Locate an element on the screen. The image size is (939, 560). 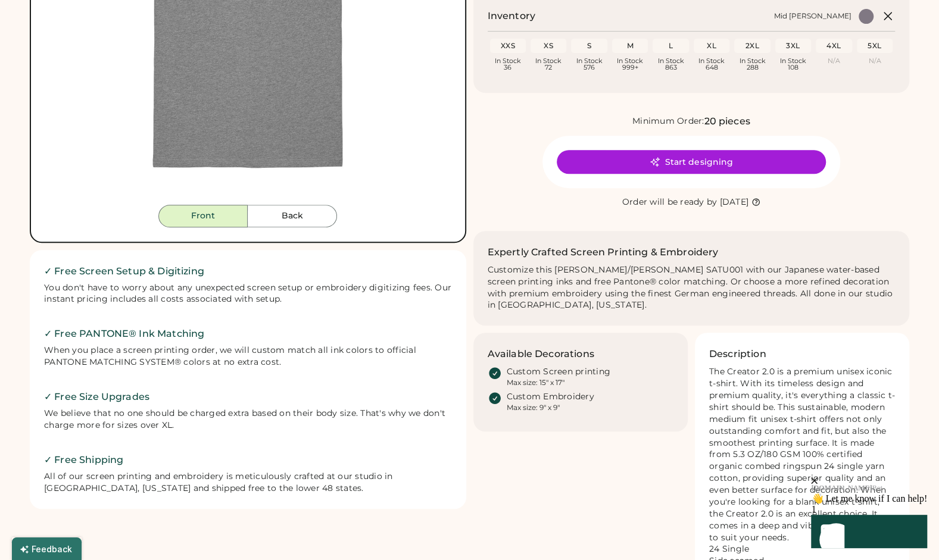
div: 20 pieces is located at coordinates (727, 121).